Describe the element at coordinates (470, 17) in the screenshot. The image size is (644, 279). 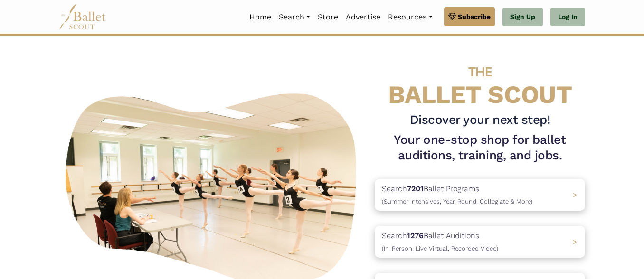
I see `a: Subscribe` at that location.